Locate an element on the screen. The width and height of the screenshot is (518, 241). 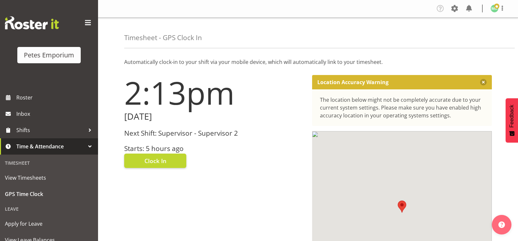
h1: 2:13pm is located at coordinates (214, 93).